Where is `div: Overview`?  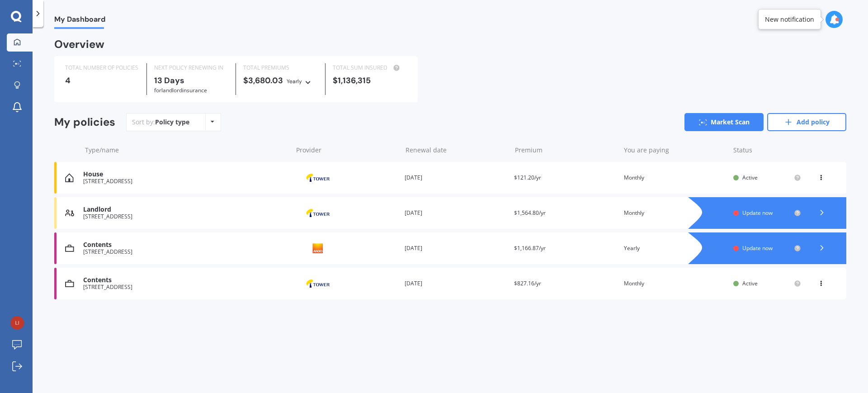
div: Overview is located at coordinates (79, 44).